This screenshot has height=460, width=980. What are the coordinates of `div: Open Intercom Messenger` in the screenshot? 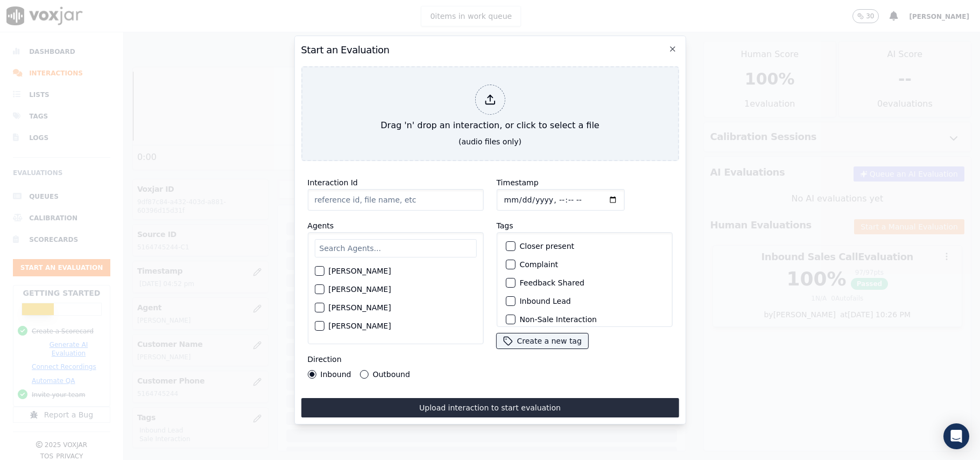 It's located at (956, 436).